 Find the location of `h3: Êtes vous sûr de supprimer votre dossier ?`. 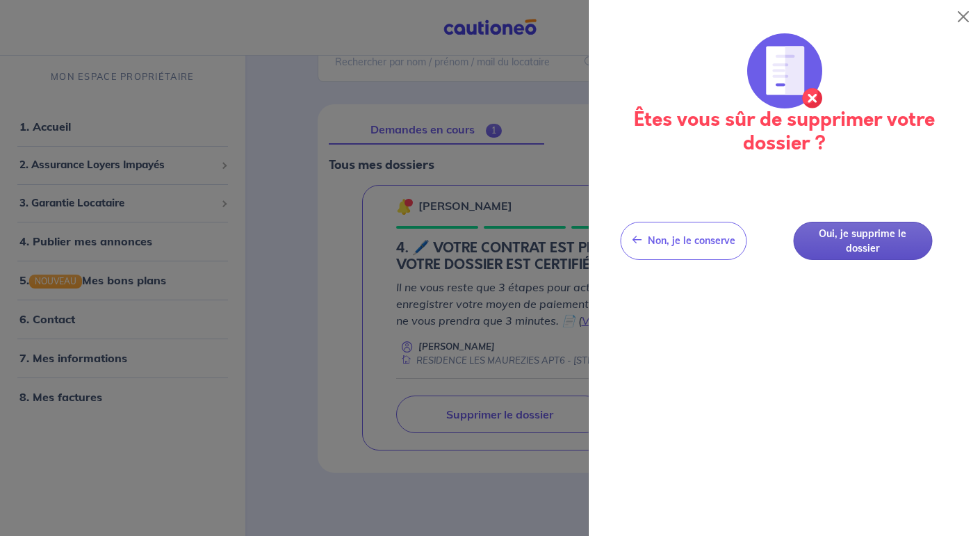

h3: Êtes vous sûr de supprimer votre dossier ? is located at coordinates (784, 131).